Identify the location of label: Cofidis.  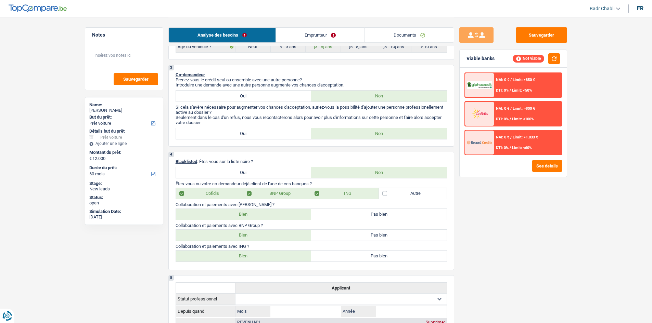
(210, 194).